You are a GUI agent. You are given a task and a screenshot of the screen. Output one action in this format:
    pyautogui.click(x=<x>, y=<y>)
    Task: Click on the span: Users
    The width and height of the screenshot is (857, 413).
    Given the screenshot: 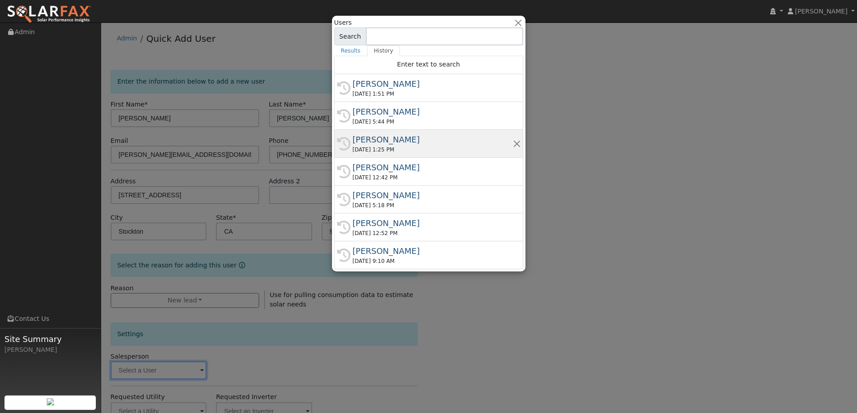 What is the action you would take?
    pyautogui.click(x=343, y=22)
    